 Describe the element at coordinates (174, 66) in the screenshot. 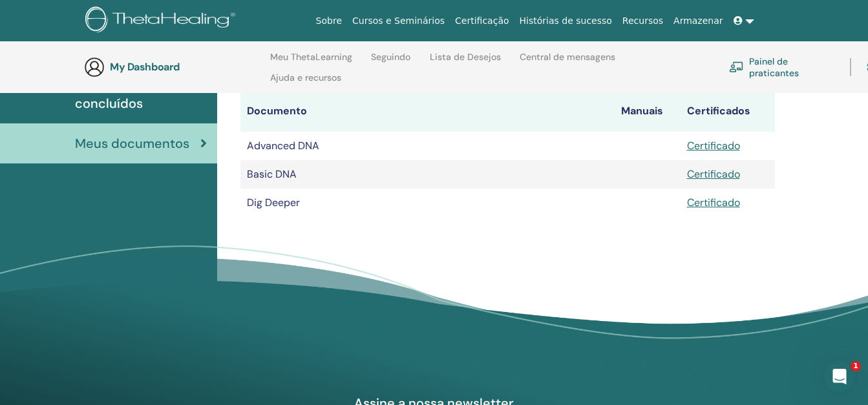

I see `h3: My Dashboard` at that location.